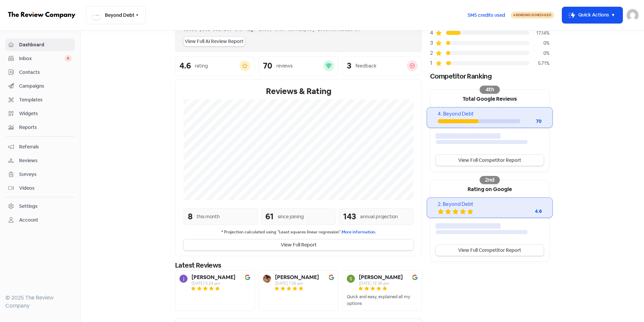 The image size is (644, 322). I want to click on span: Campaigns, so click(45, 86).